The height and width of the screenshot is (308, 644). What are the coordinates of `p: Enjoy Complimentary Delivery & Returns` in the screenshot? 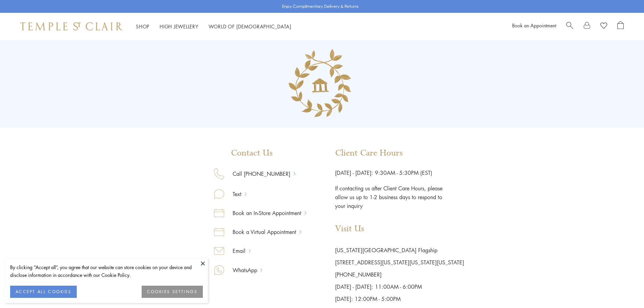 It's located at (320, 7).